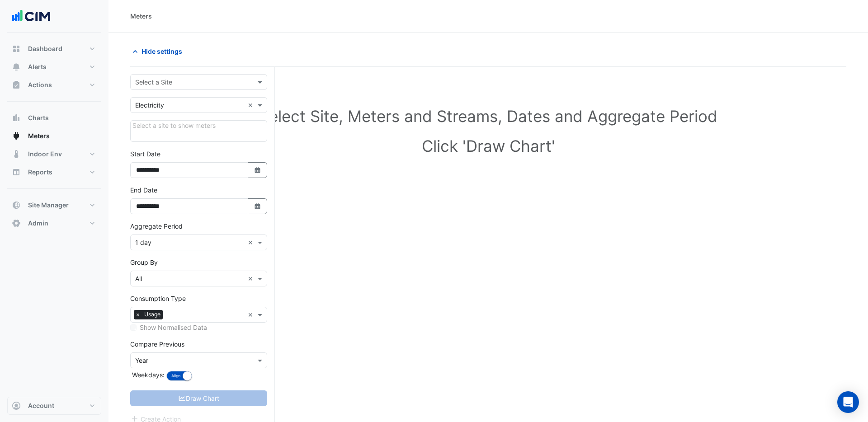 The width and height of the screenshot is (868, 422). What do you see at coordinates (17, 205) in the screenshot?
I see `app-icon: Site Manager` at bounding box center [17, 205].